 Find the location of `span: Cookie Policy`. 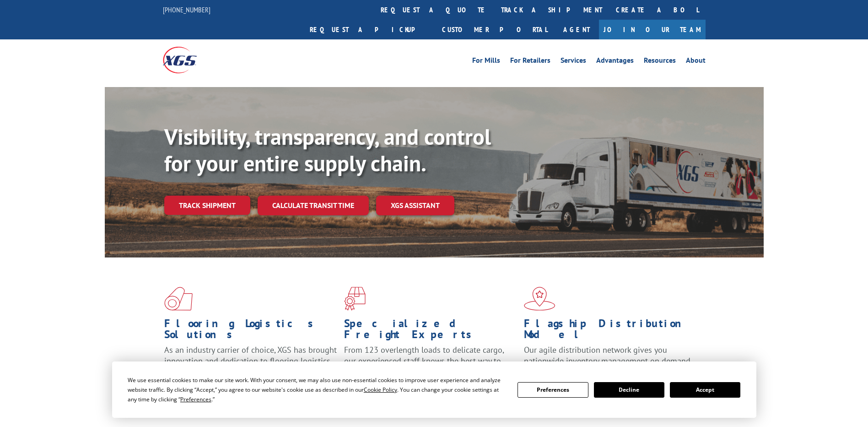

span: Cookie Policy is located at coordinates (381, 389).